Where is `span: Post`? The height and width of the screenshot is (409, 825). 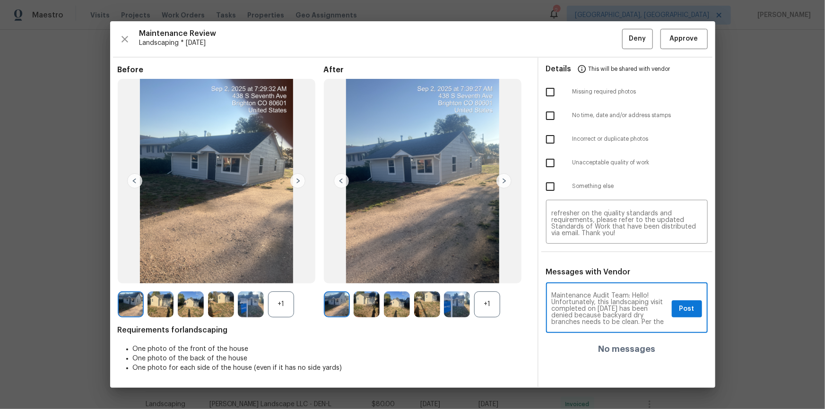
span: Post is located at coordinates (687, 309).